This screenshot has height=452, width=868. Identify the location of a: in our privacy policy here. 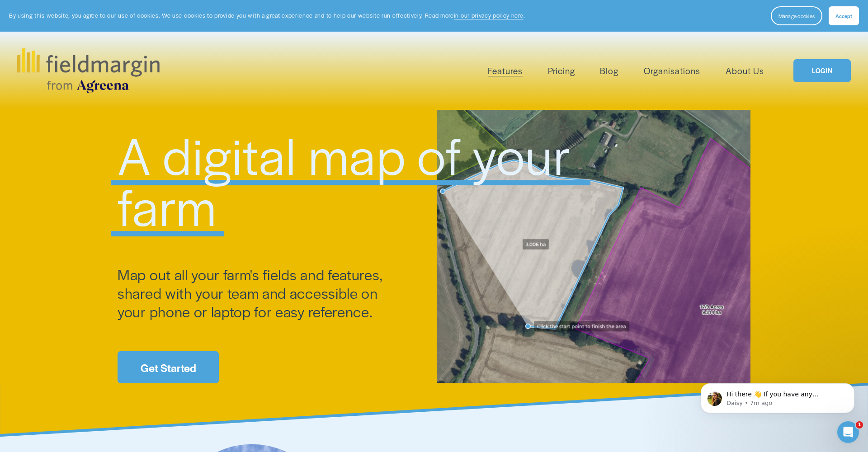
(489, 16).